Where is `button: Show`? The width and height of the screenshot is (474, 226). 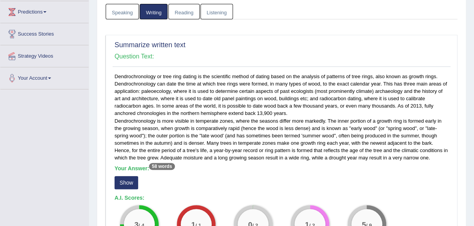
button: Show is located at coordinates (126, 183).